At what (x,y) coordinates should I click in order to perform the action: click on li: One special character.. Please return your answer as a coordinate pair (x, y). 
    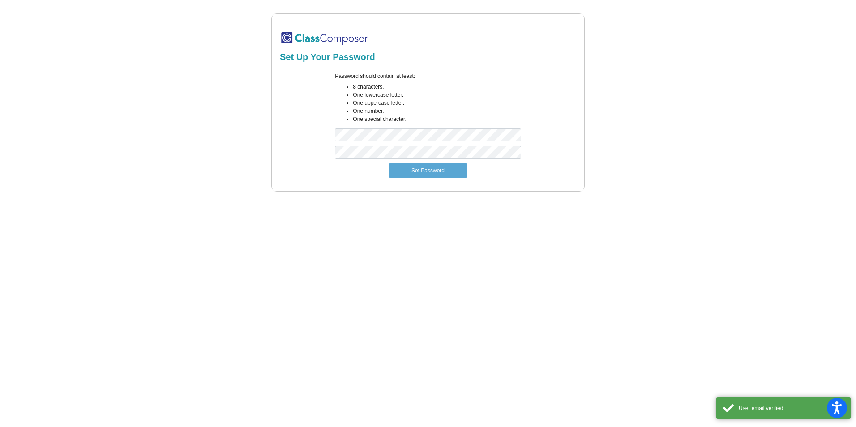
    Looking at the image, I should click on (437, 119).